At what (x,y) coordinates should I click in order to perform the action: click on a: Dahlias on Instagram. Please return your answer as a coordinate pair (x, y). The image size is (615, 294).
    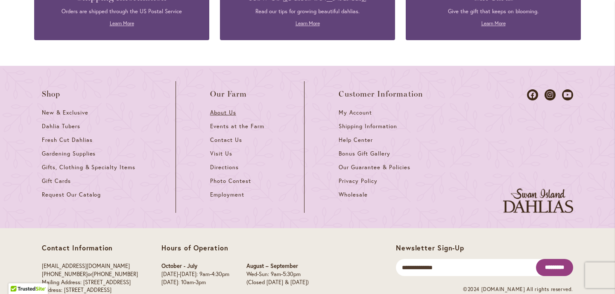
    Looking at the image, I should click on (550, 95).